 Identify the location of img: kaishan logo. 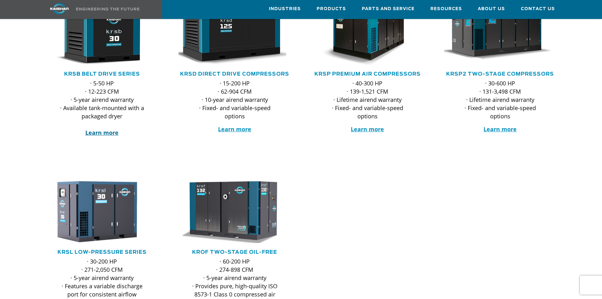
(59, 9).